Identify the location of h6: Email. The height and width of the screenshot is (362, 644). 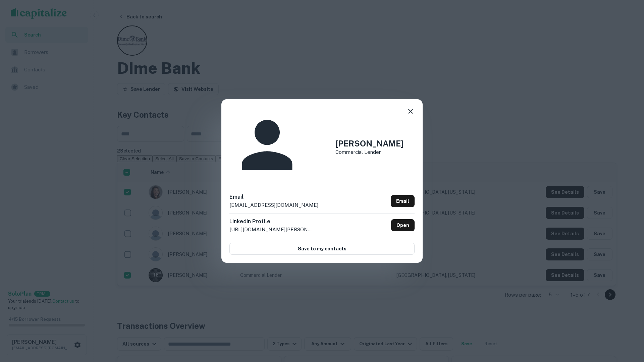
(274, 197).